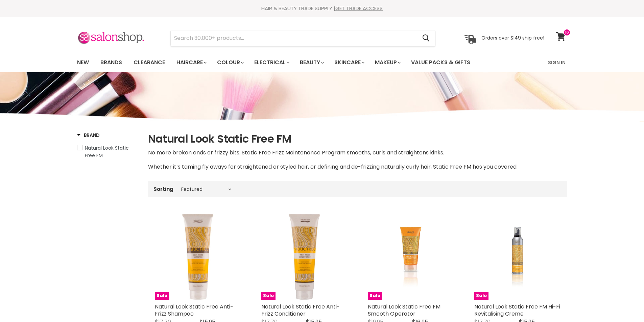 This screenshot has width=644, height=322. Describe the element at coordinates (108, 152) in the screenshot. I see `a: Natural Look Static Free FM` at that location.